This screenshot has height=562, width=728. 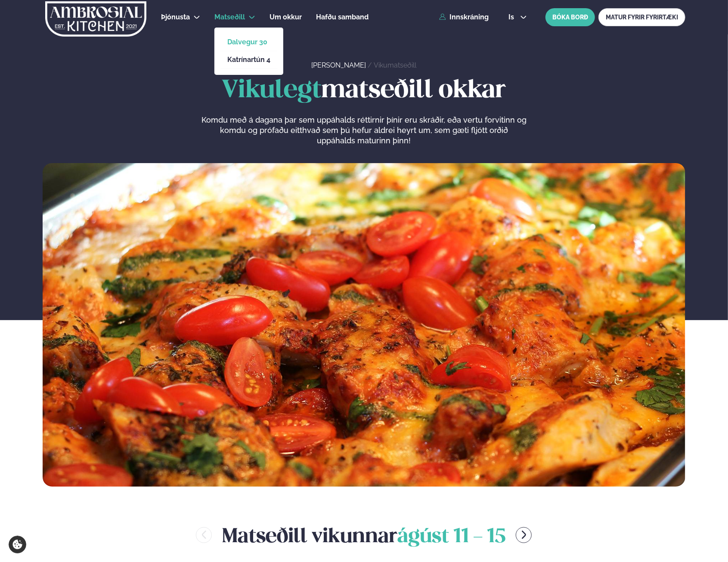 I want to click on a: Cookie settings, so click(x=17, y=544).